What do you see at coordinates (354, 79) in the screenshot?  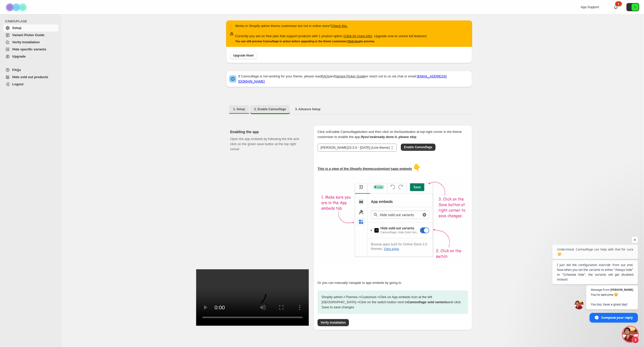 I see `p: If Camouflage is not working for your theme, please read and or reach out to us via chat or email:` at bounding box center [354, 79].